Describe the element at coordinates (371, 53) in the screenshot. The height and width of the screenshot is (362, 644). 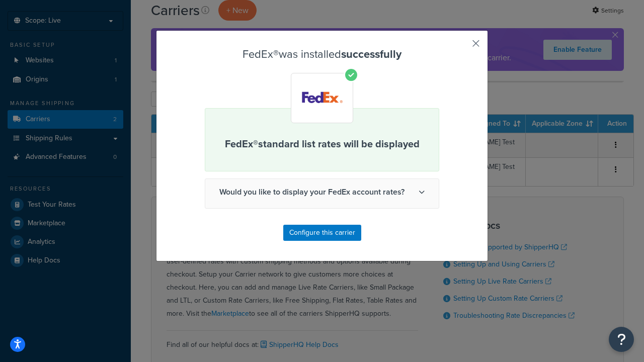
I see `strong: successfully` at that location.